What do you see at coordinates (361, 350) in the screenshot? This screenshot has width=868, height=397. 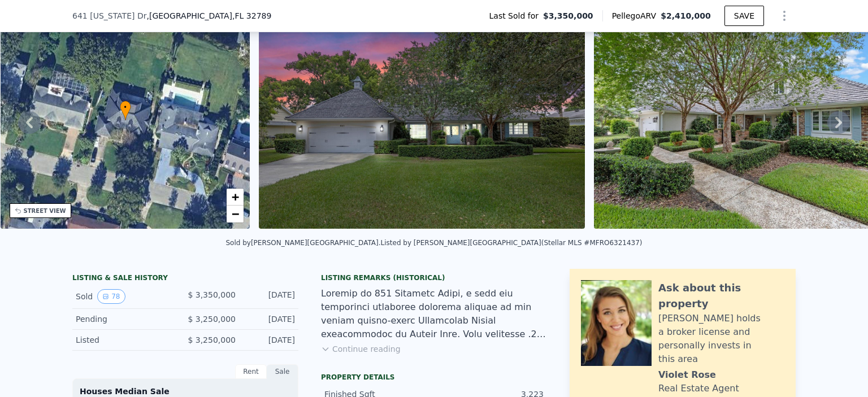 I see `button: Continue reading` at bounding box center [361, 350].